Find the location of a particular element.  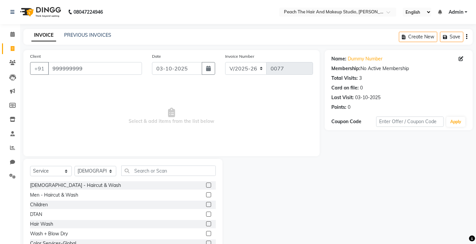

a: Dummy Number is located at coordinates (365, 59).